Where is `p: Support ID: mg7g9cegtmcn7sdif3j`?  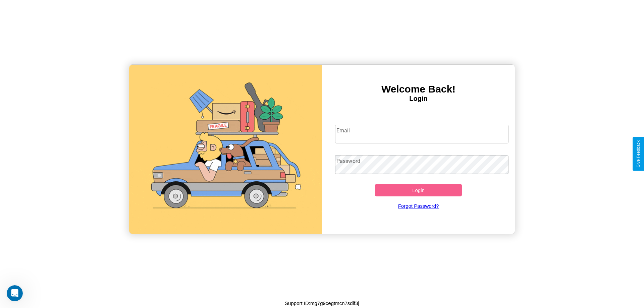 p: Support ID: mg7g9cegtmcn7sdif3j is located at coordinates (322, 303).